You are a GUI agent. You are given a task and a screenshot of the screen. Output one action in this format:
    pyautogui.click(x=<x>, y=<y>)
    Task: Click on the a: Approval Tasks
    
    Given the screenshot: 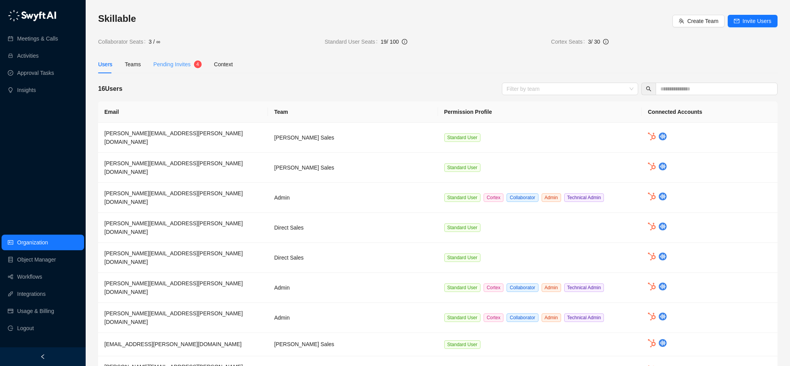 What is the action you would take?
    pyautogui.click(x=35, y=73)
    